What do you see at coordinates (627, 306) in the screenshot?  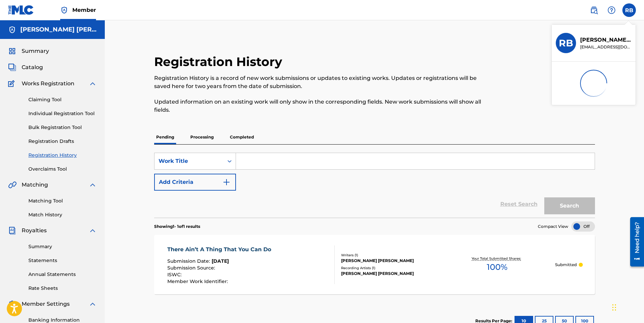 I see `div: Chat Widget` at bounding box center [627, 306].